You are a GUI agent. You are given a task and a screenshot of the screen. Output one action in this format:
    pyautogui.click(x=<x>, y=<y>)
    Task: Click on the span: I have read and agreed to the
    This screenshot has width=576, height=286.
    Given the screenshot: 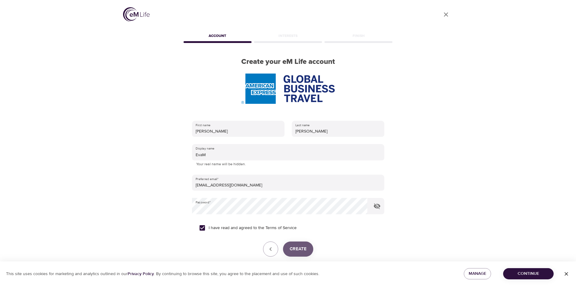 What is the action you would take?
    pyautogui.click(x=253, y=228)
    